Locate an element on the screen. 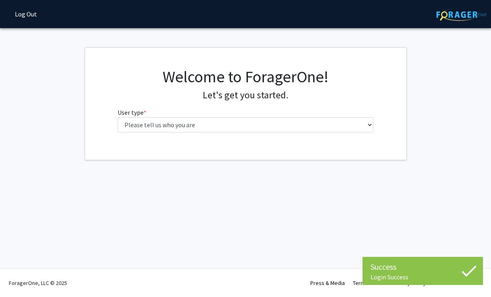  img: ForagerOne Logo is located at coordinates (461, 14).